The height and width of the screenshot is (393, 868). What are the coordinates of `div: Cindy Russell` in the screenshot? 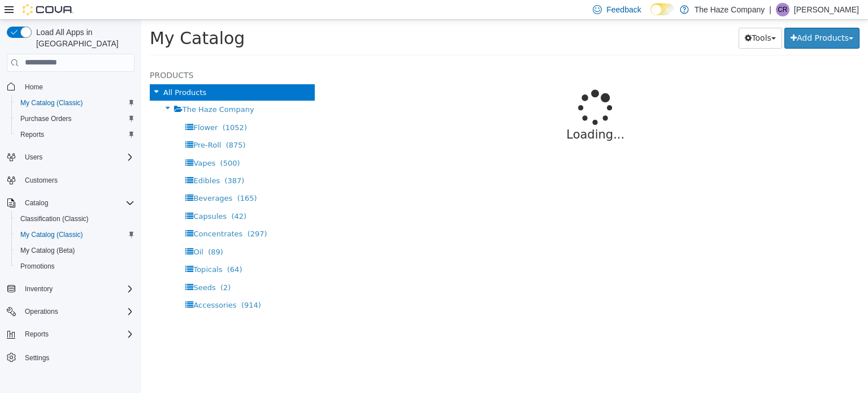 It's located at (783, 10).